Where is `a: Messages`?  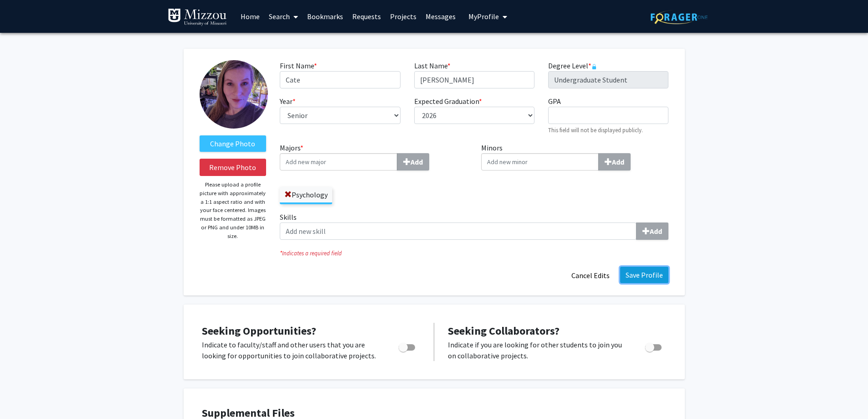 a: Messages is located at coordinates (440, 16).